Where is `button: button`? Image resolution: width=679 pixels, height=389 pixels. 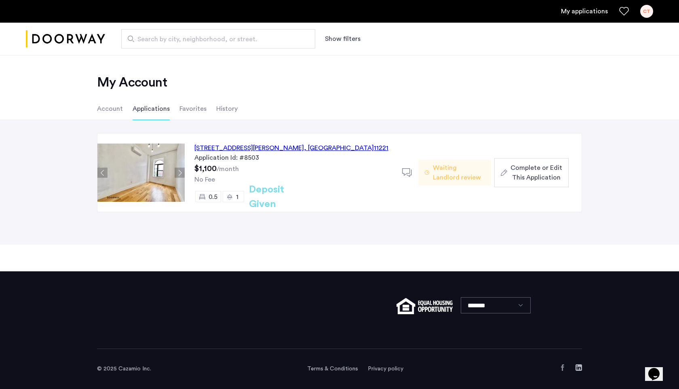 button: button is located at coordinates (531, 173).